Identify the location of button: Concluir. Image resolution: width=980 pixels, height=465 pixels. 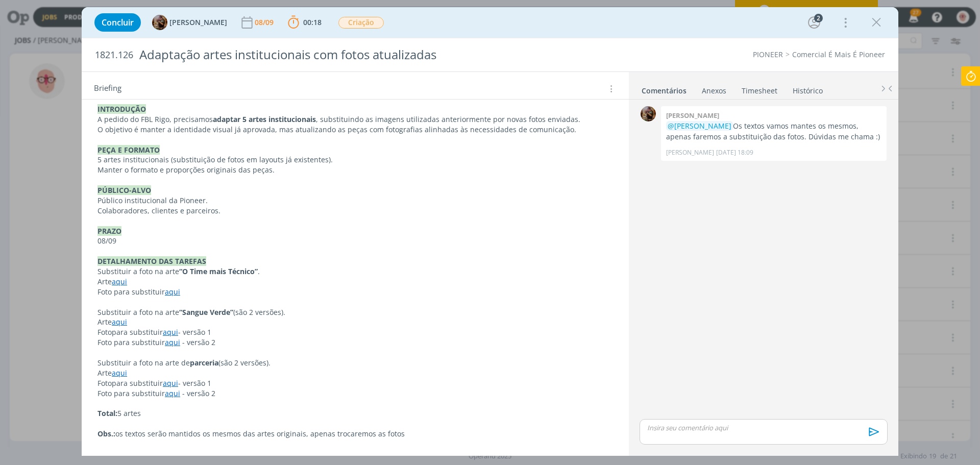
(117, 22).